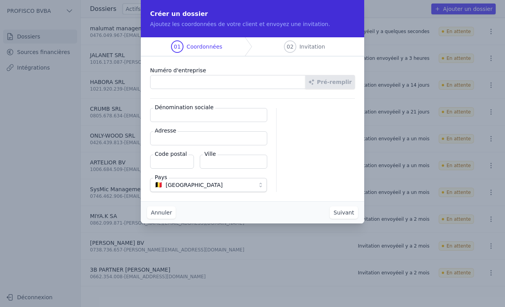  Describe the element at coordinates (205, 47) in the screenshot. I see `span: Coordonnées` at that location.